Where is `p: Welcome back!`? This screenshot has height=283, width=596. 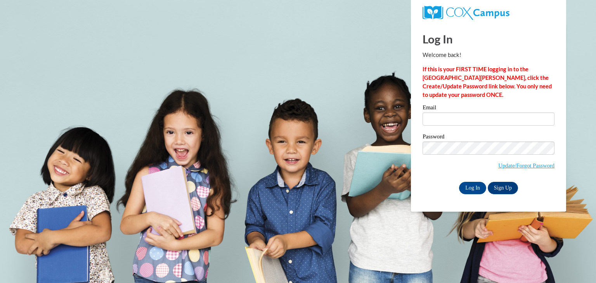
p: Welcome back! is located at coordinates (489, 55).